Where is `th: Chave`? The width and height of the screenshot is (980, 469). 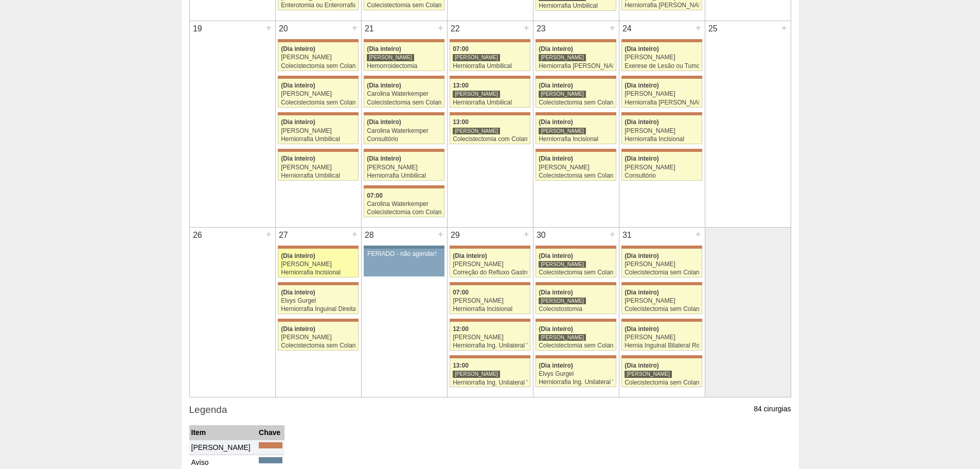 th: Chave is located at coordinates (270, 433).